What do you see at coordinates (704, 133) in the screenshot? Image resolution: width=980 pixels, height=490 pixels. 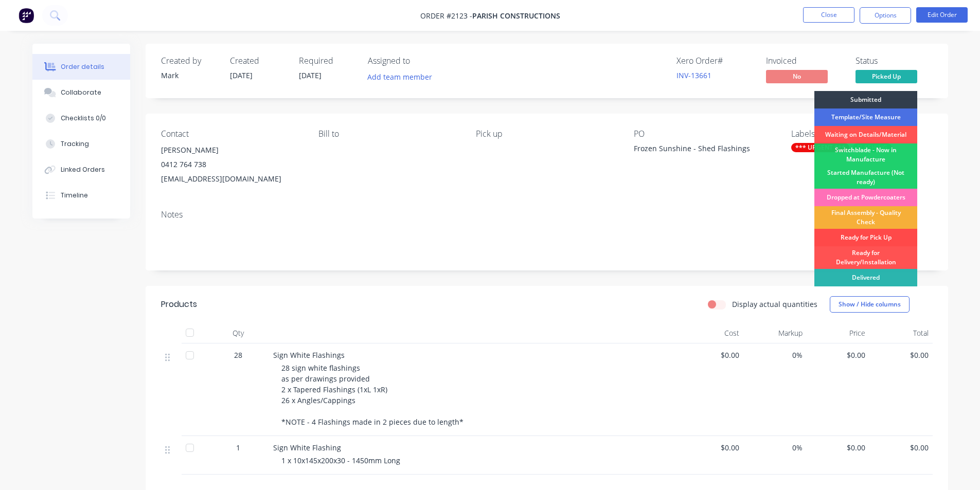 I see `div: PO` at bounding box center [704, 133].